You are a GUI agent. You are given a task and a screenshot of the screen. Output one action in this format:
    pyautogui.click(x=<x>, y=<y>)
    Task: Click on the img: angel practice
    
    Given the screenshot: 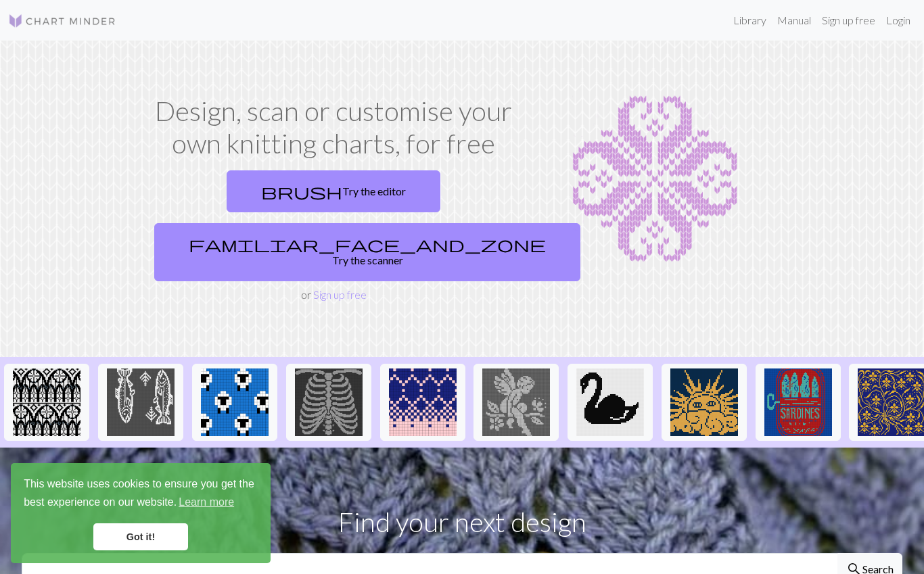 What is the action you would take?
    pyautogui.click(x=516, y=403)
    